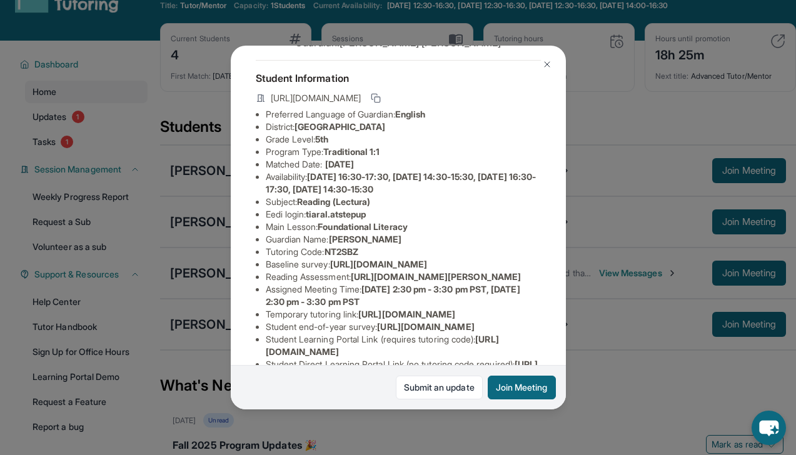  I want to click on li: Availability:, so click(403, 183).